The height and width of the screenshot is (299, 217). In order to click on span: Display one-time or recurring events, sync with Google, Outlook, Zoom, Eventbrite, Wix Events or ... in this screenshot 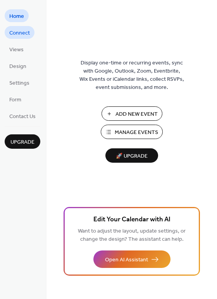, I will do `click(132, 75)`.